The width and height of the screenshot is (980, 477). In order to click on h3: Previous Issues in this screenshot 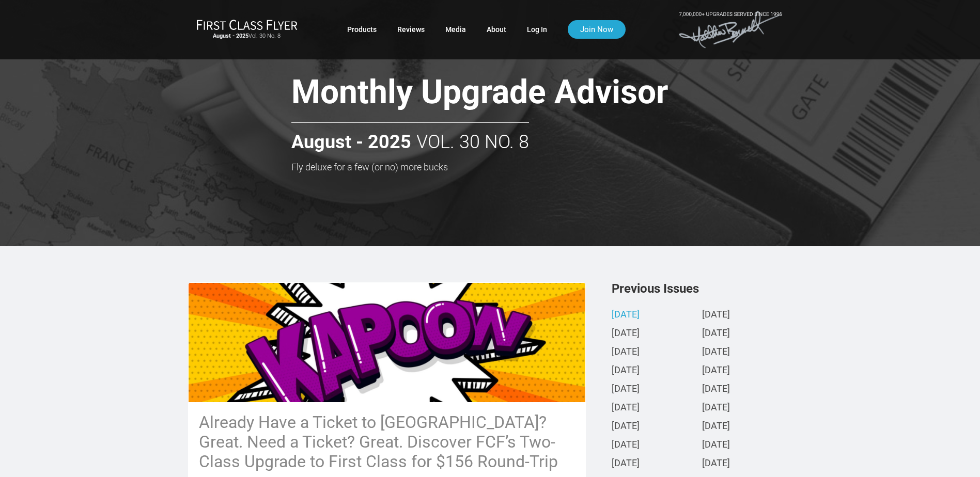, I will do `click(702, 289)`.